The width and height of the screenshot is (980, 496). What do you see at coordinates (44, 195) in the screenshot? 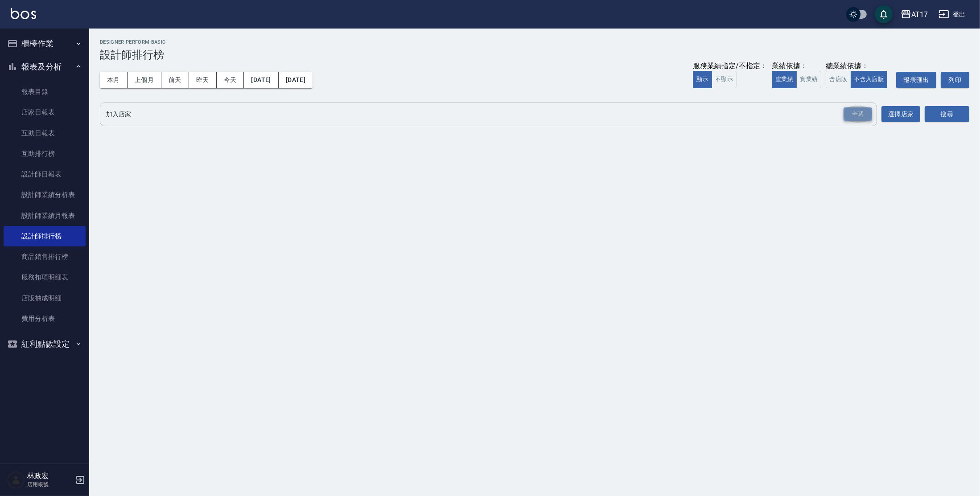
I see `a: 設計師業績分析表` at bounding box center [44, 195].